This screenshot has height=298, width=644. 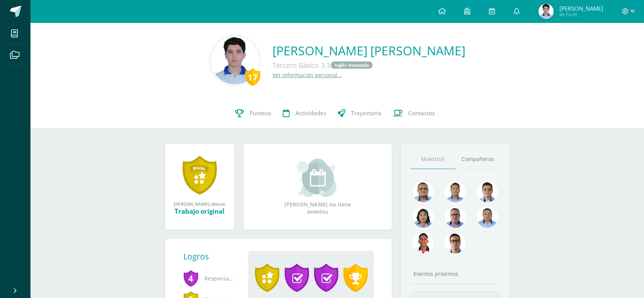 What do you see at coordinates (308, 75) in the screenshot?
I see `a: Ver información personal...` at bounding box center [308, 75].